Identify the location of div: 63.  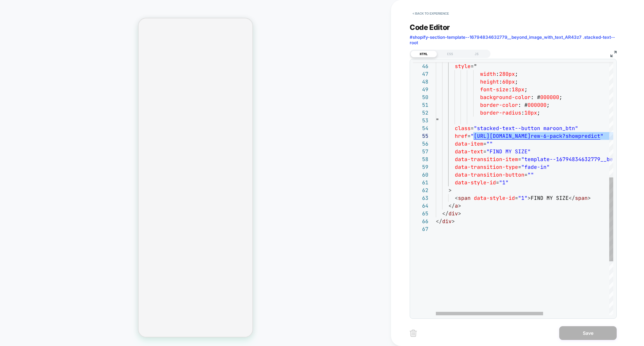
(421, 198).